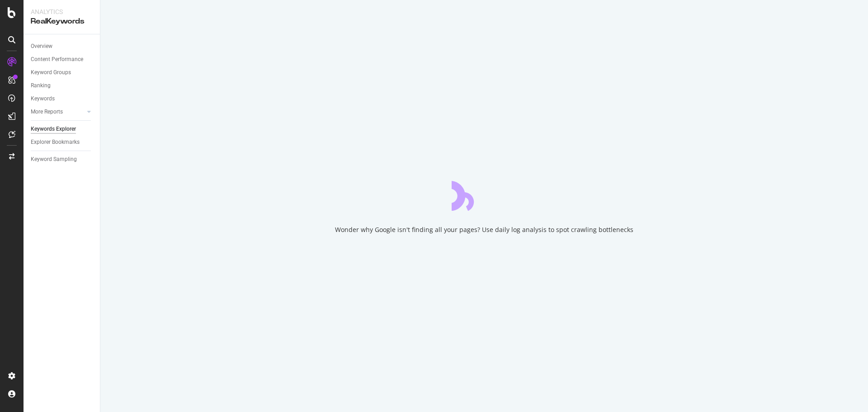 The height and width of the screenshot is (412, 868). Describe the element at coordinates (484, 195) in the screenshot. I see `div: animation` at that location.